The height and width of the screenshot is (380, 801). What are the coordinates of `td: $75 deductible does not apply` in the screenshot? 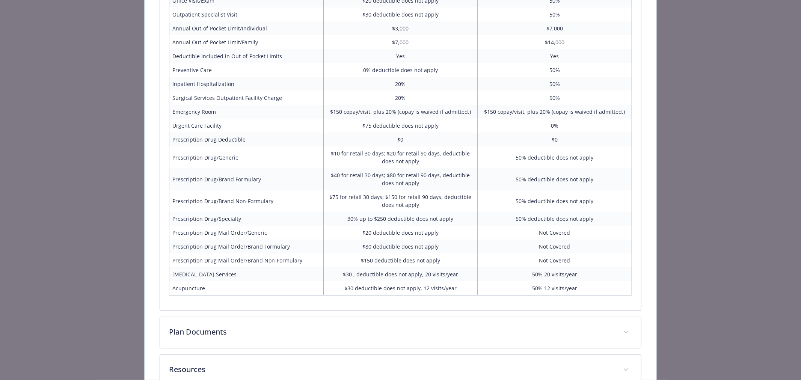 It's located at (400, 125).